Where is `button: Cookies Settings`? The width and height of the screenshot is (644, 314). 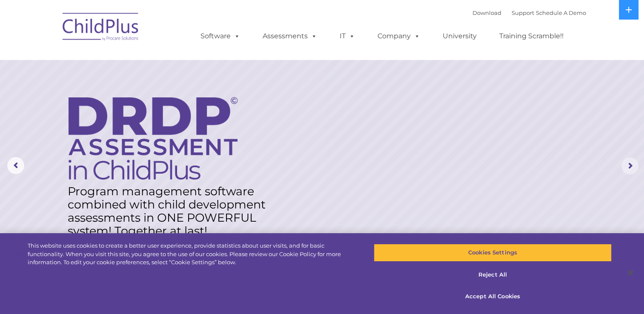 button: Cookies Settings is located at coordinates (493, 253).